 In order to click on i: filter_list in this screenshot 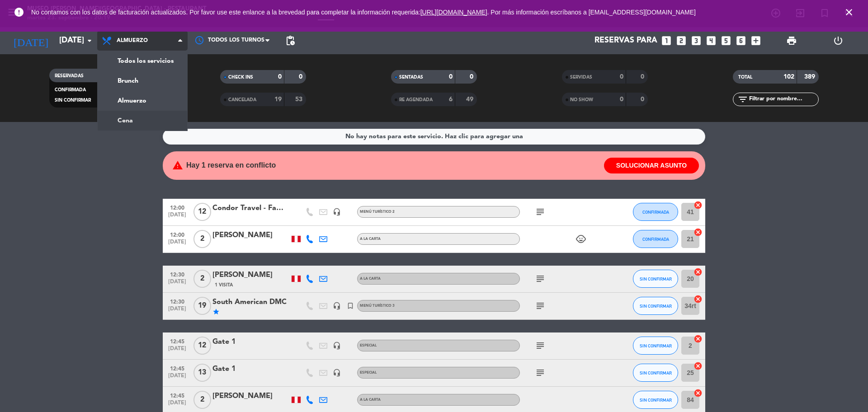, I will do `click(743, 99)`.